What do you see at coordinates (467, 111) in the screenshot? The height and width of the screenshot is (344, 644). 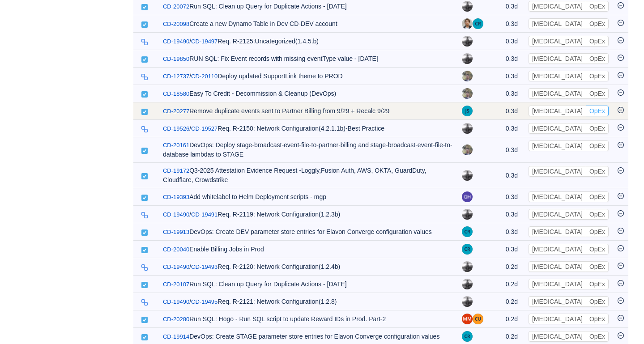 I see `img: JS` at bounding box center [467, 111].